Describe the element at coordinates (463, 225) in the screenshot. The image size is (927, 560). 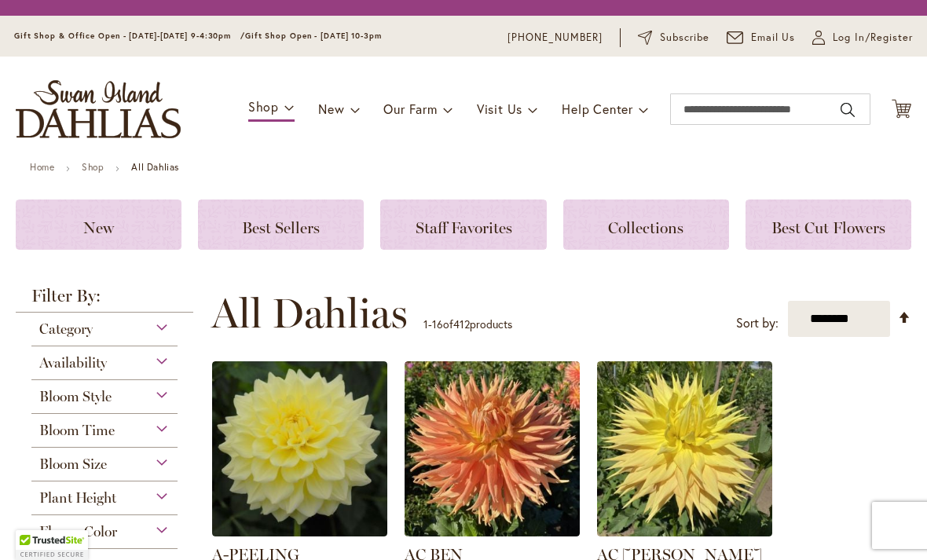
I see `a: Staff Favorites` at that location.